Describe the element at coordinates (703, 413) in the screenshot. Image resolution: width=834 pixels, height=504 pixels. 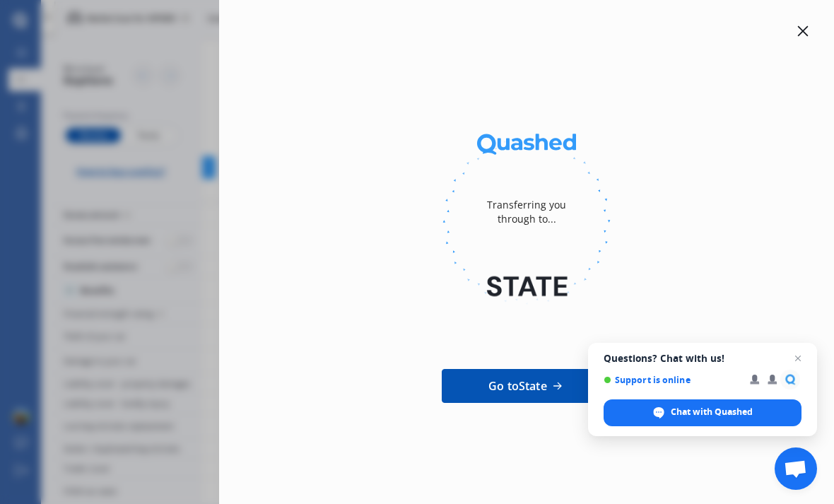
I see `div: Chat with Quashed` at that location.